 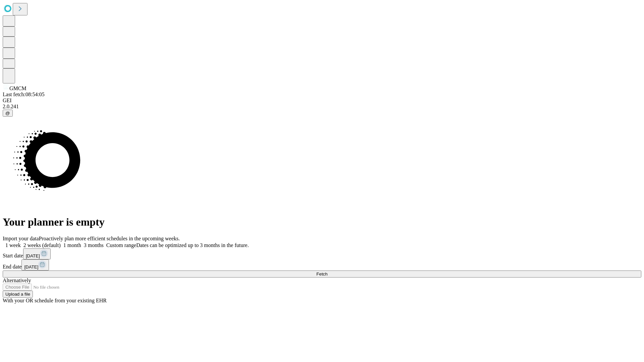 What do you see at coordinates (94, 245) in the screenshot?
I see `span: 3 months` at bounding box center [94, 245].